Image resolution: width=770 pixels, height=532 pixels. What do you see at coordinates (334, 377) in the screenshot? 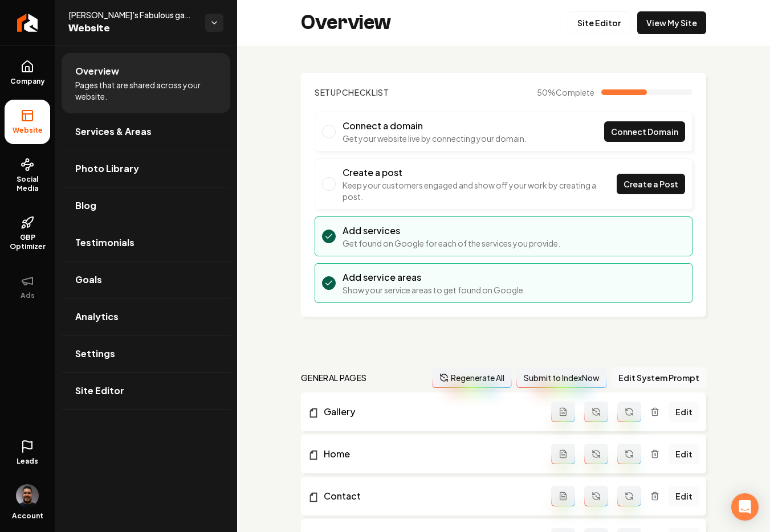
I see `h2: general pages` at bounding box center [334, 377].